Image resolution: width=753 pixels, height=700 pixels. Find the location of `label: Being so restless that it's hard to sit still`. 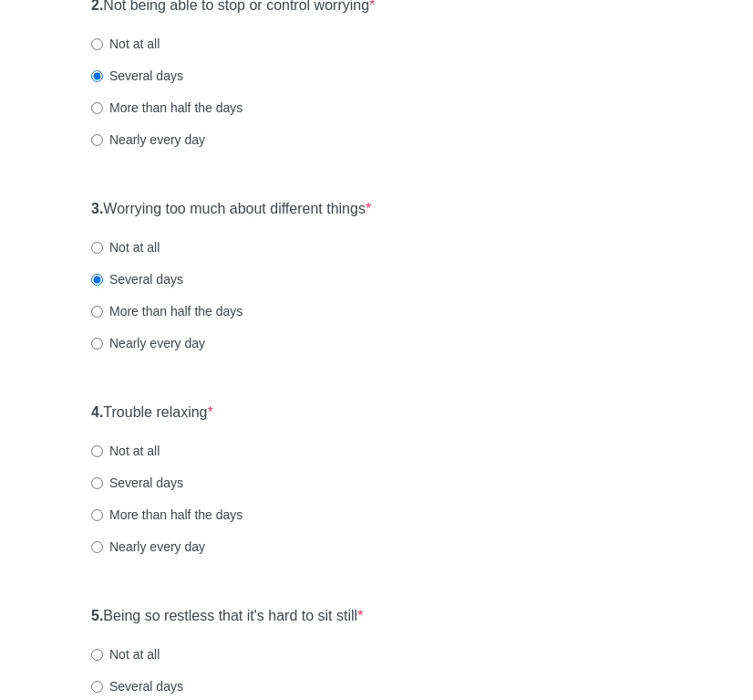

label: Being so restless that it's hard to sit still is located at coordinates (227, 616).